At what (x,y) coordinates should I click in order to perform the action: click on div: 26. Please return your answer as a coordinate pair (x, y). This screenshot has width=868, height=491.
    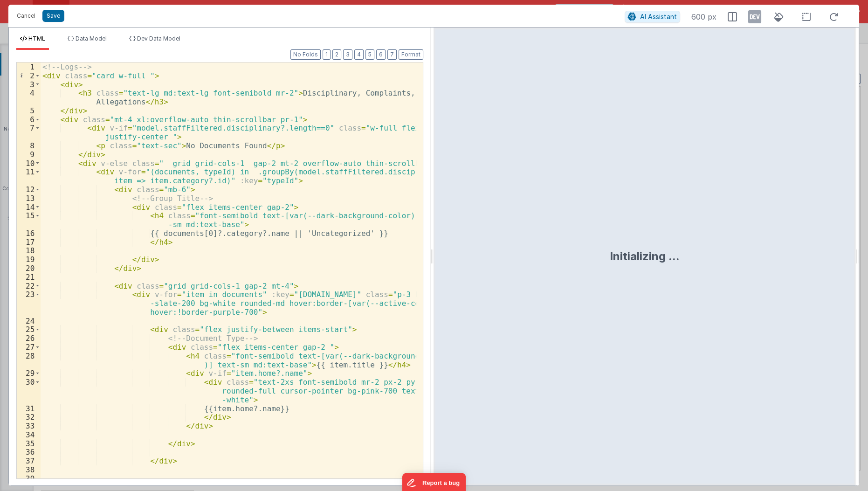
    Looking at the image, I should click on (29, 338).